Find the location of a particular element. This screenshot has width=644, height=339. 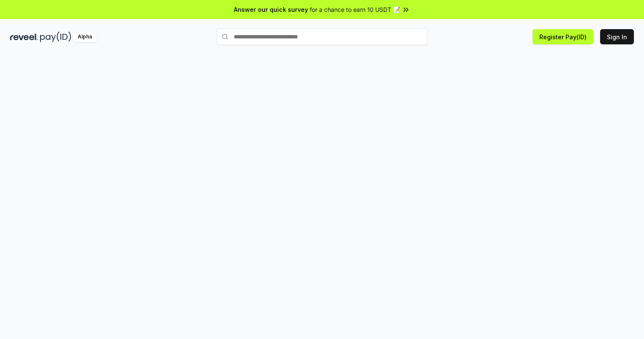

img: reveel_dark is located at coordinates (24, 37).